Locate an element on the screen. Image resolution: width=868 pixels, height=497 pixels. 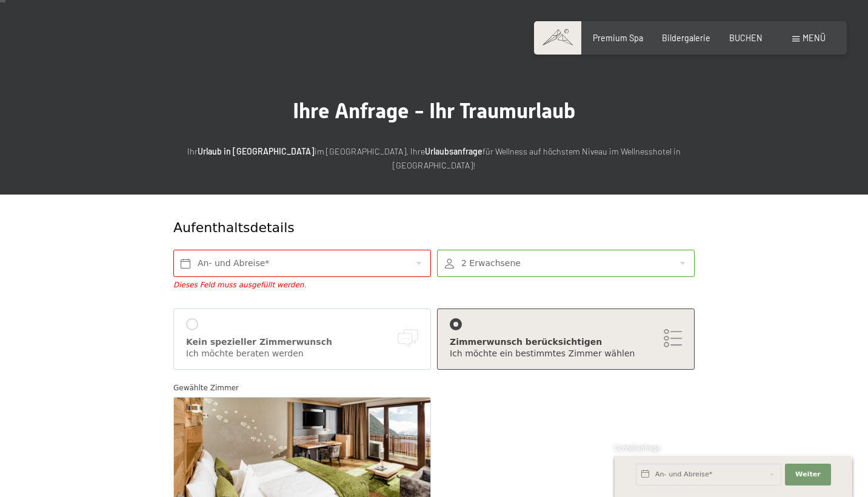
div: Kein spezieller Zimmerwunsch is located at coordinates (302, 342).